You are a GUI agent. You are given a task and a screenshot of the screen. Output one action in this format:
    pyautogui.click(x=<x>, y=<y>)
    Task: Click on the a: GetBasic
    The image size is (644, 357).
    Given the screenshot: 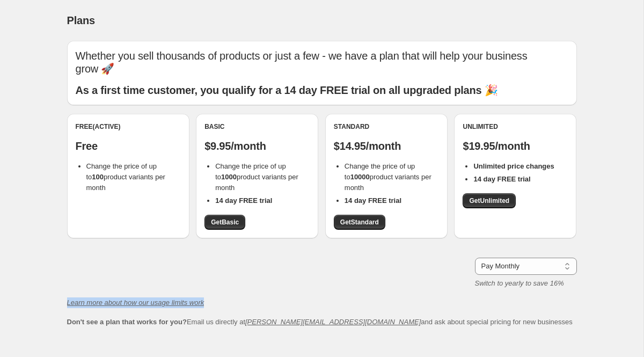 What is the action you would take?
    pyautogui.click(x=225, y=222)
    